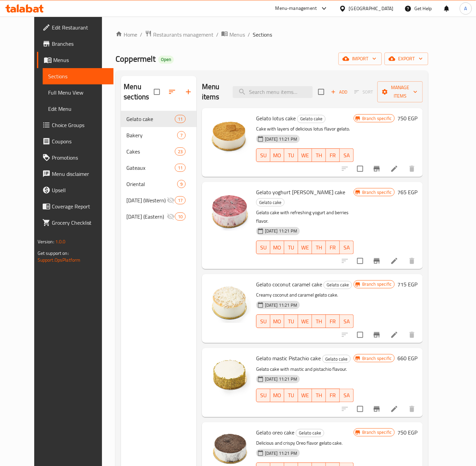 This screenshot has height=466, width=476. Describe the element at coordinates (75, 142) in the screenshot. I see `a: Coupons` at that location.